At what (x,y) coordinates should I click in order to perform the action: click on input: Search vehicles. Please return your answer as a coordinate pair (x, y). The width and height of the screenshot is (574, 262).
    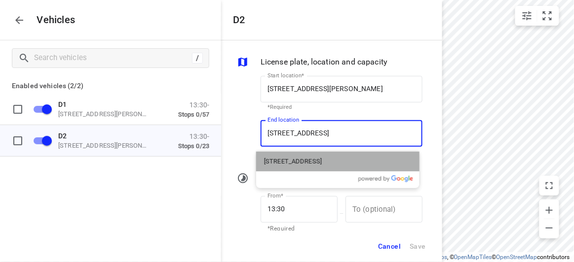
    Looking at the image, I should click on (113, 58).